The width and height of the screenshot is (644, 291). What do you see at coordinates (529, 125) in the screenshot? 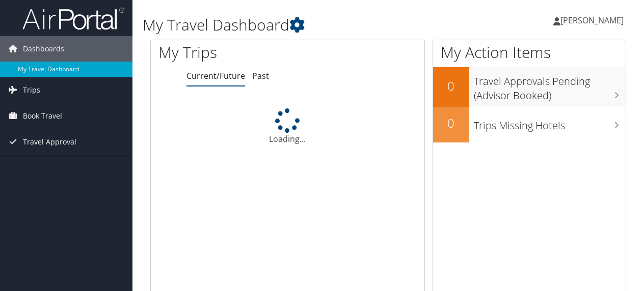
I see `a: 0Trips Missing Hotels` at bounding box center [529, 125].